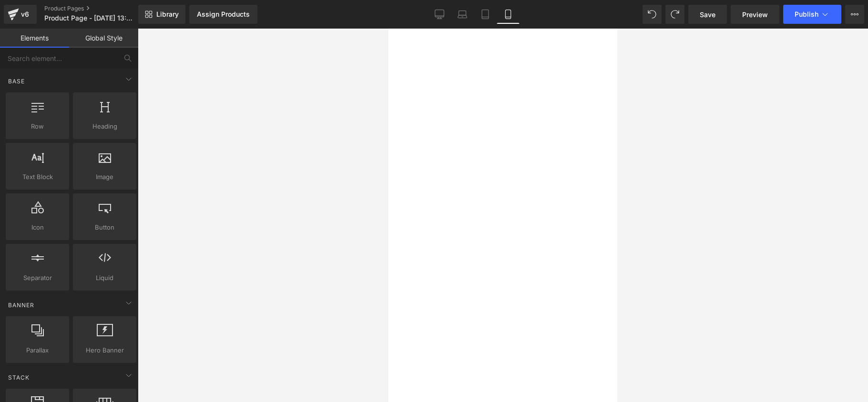  What do you see at coordinates (37, 126) in the screenshot?
I see `span: Row` at bounding box center [37, 126].